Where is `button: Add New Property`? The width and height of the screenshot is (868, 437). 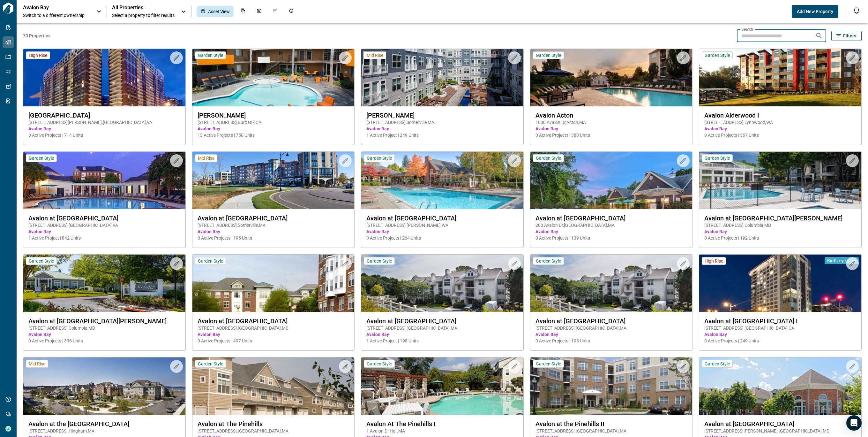 button: Add New Property is located at coordinates (815, 11).